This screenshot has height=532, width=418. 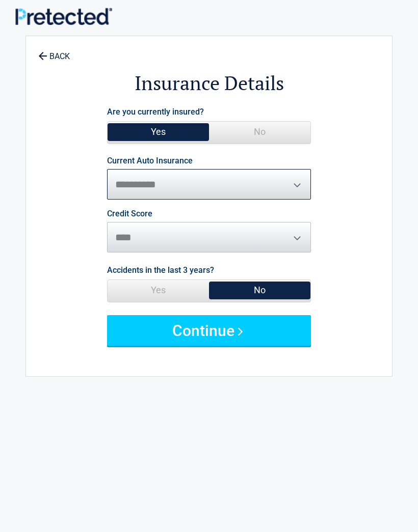 I want to click on label: Are you currently insured?, so click(x=156, y=111).